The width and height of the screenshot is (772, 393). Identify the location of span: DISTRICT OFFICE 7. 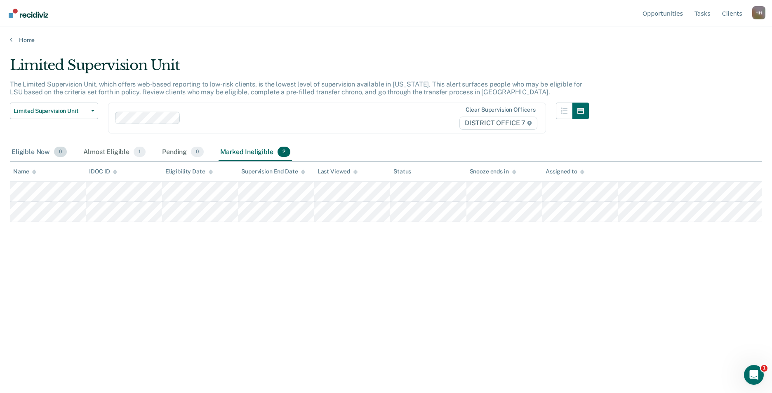
(498, 123).